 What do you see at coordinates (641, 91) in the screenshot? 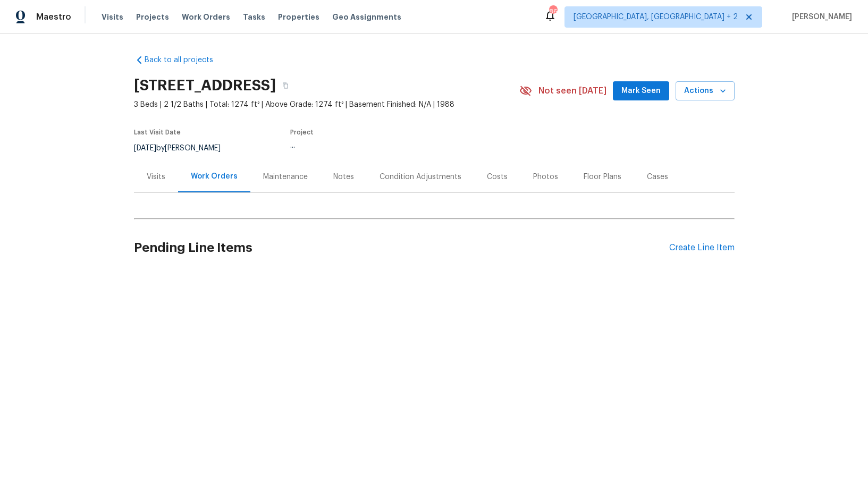
I see `button: Mark Seen` at bounding box center [641, 91].